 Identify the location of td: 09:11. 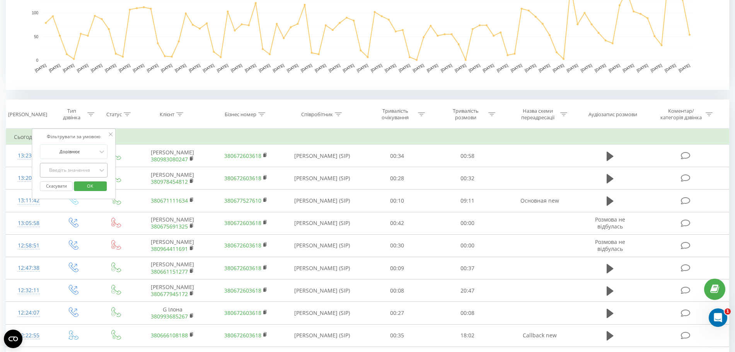
(467, 201).